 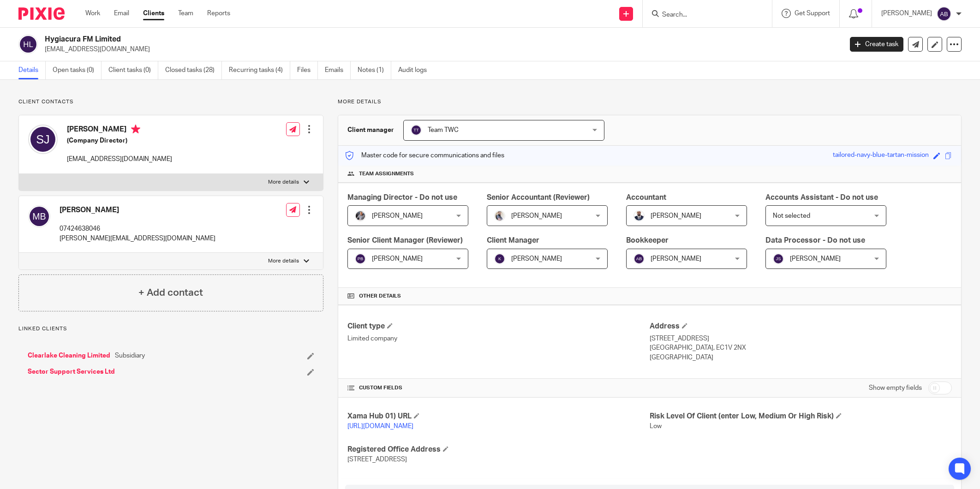 I want to click on input: Search, so click(x=703, y=15).